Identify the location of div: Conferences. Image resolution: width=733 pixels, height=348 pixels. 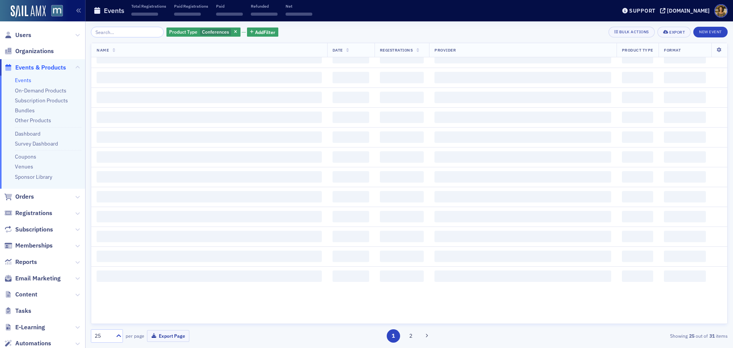
(203, 32).